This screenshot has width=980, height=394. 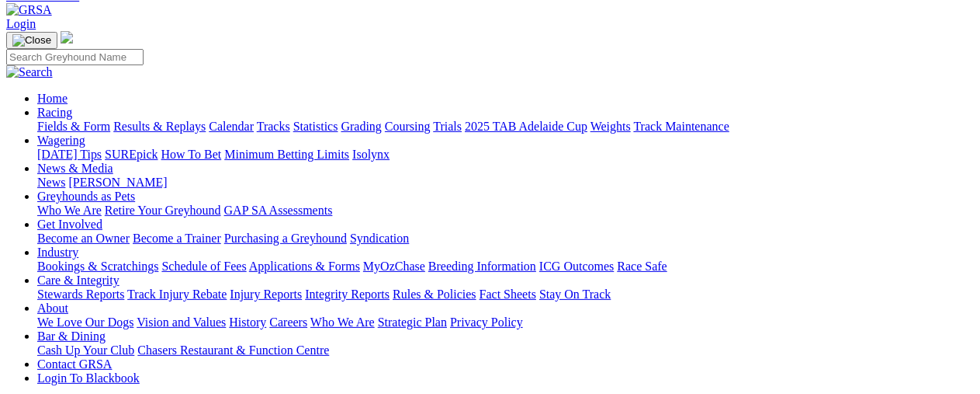 I want to click on a: Vision and Values, so click(x=181, y=322).